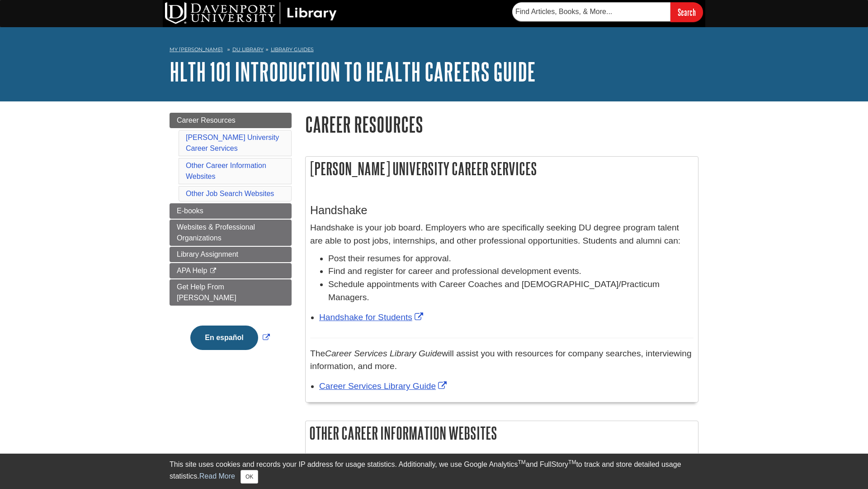 This screenshot has width=868, height=489. Describe the element at coordinates (213, 271) in the screenshot. I see `i: This link opens in a new window` at that location.